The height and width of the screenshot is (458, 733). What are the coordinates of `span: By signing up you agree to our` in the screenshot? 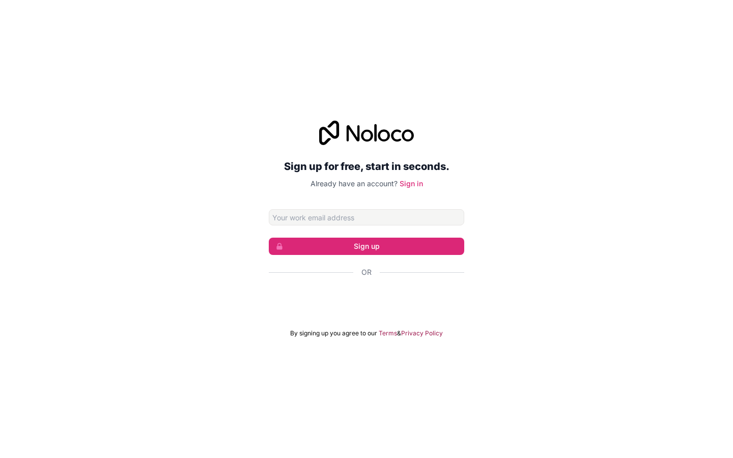 It's located at (334, 334).